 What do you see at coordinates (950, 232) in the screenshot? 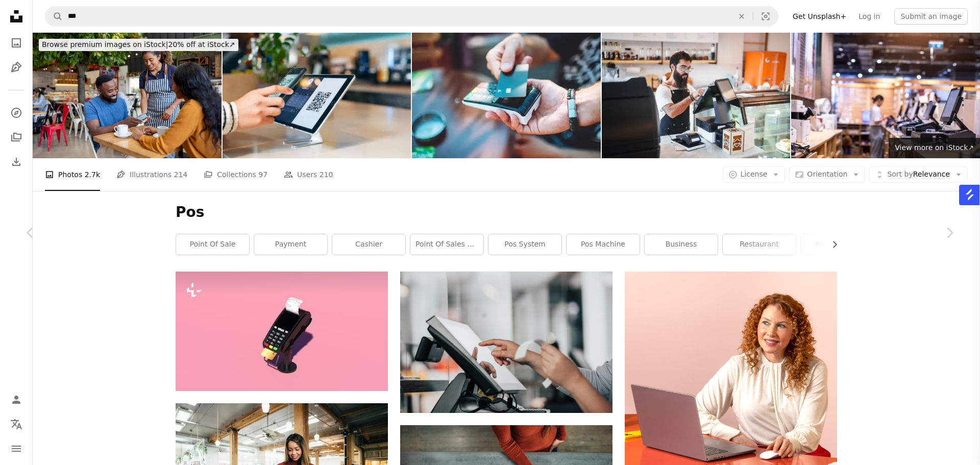
I see `a: Next` at bounding box center [950, 232].